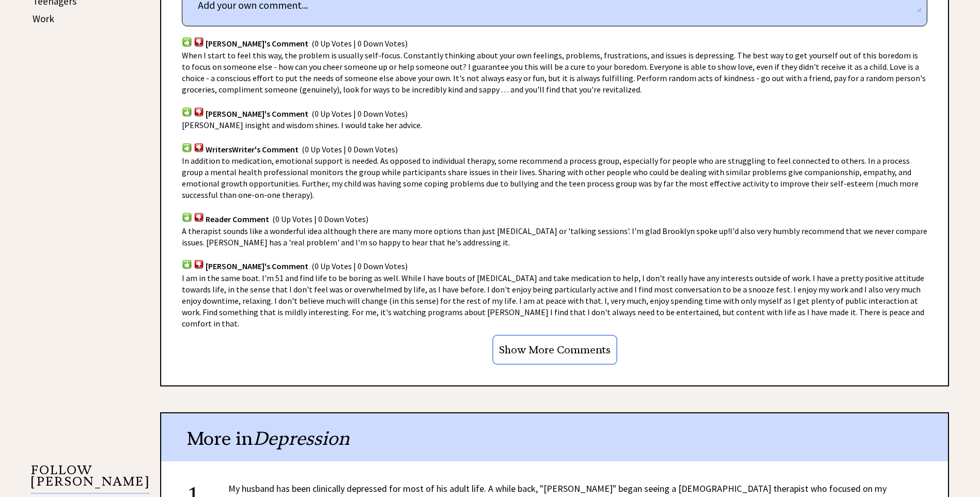  What do you see at coordinates (555, 350) in the screenshot?
I see `input: Show More Comments` at bounding box center [555, 350].